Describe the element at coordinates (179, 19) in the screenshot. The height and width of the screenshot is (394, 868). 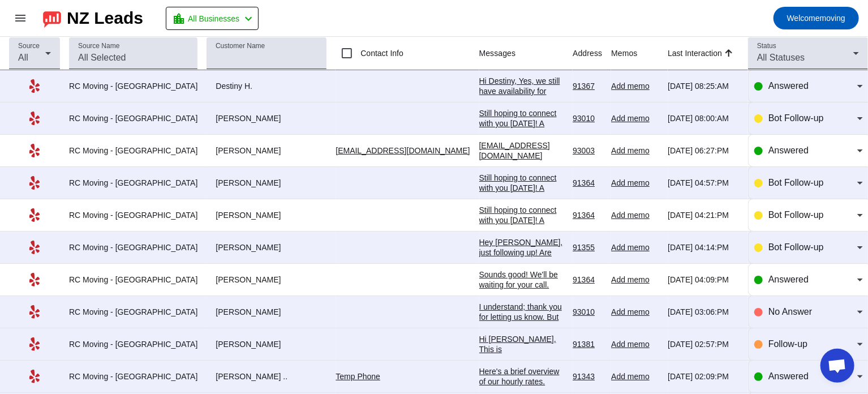
I see `mat-icon: location_city` at that location.